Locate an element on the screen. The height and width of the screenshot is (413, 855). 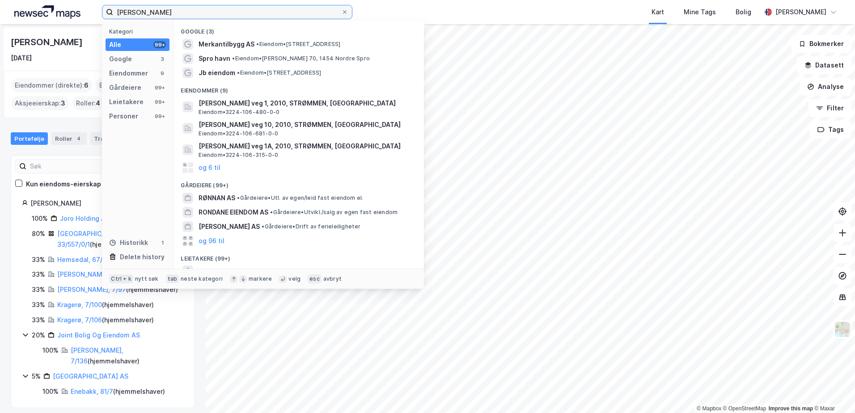
div: esc is located at coordinates (314, 279).